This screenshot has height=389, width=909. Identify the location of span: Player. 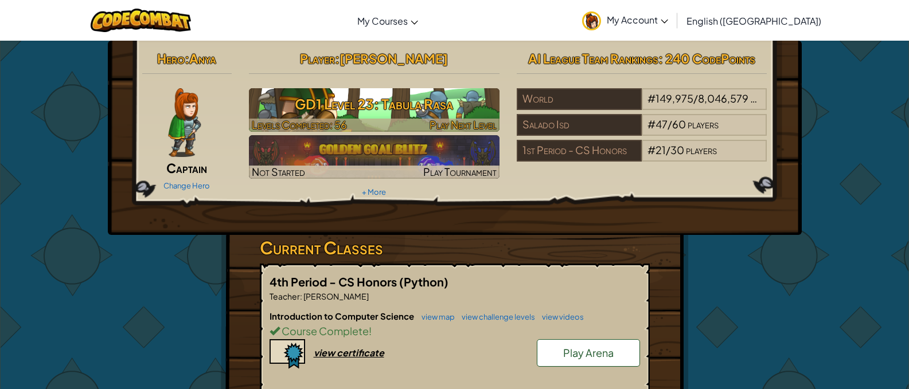
(317, 59).